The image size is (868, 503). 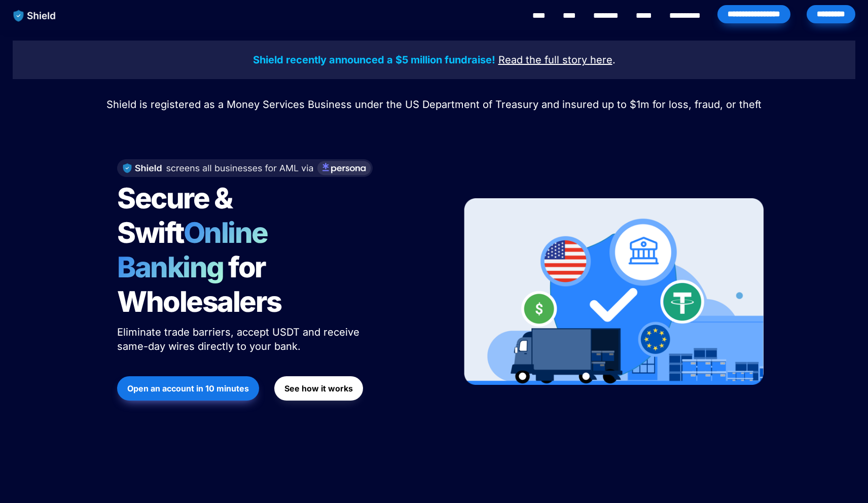 I want to click on a: here, so click(x=602, y=61).